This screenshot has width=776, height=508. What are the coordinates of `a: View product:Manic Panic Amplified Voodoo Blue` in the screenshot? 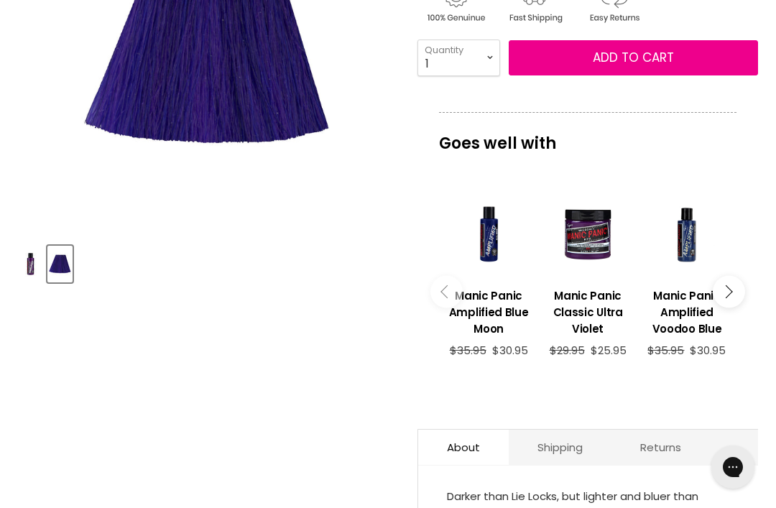 It's located at (687, 310).